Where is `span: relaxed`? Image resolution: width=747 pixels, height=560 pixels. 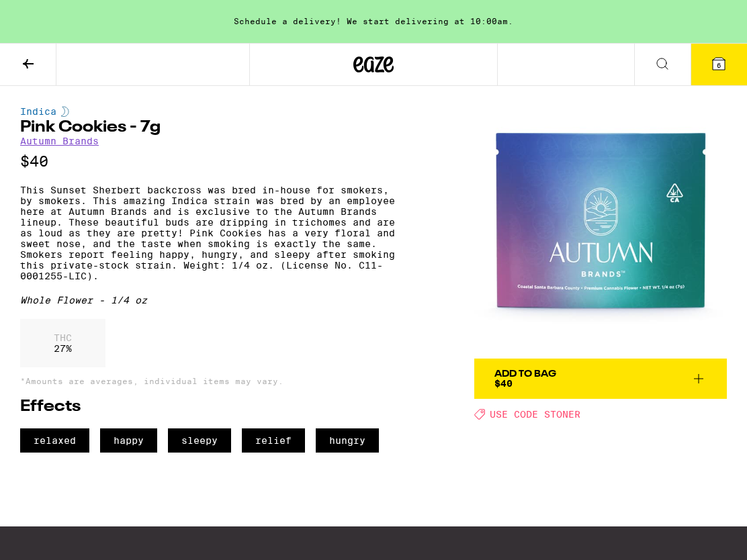 span: relaxed is located at coordinates (55, 440).